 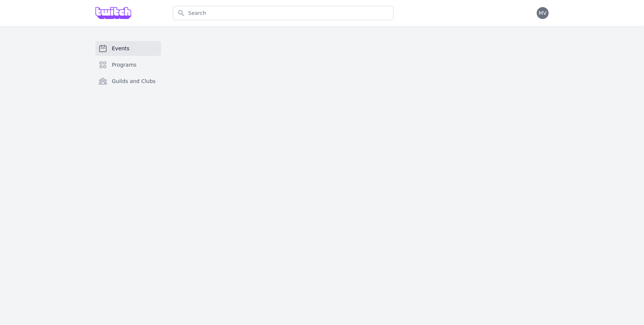 What do you see at coordinates (133, 81) in the screenshot?
I see `span: Guilds and Clubs` at bounding box center [133, 81].